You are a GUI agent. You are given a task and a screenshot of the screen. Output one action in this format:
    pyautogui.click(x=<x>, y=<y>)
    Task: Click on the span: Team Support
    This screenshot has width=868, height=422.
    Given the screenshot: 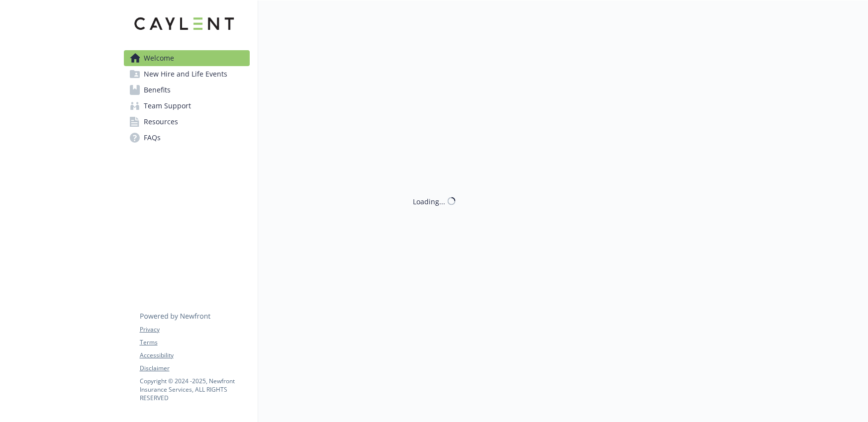 What is the action you would take?
    pyautogui.click(x=167, y=106)
    